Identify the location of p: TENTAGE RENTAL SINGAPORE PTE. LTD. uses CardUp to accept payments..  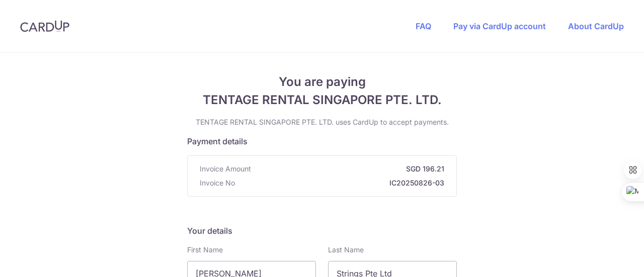
(322, 122).